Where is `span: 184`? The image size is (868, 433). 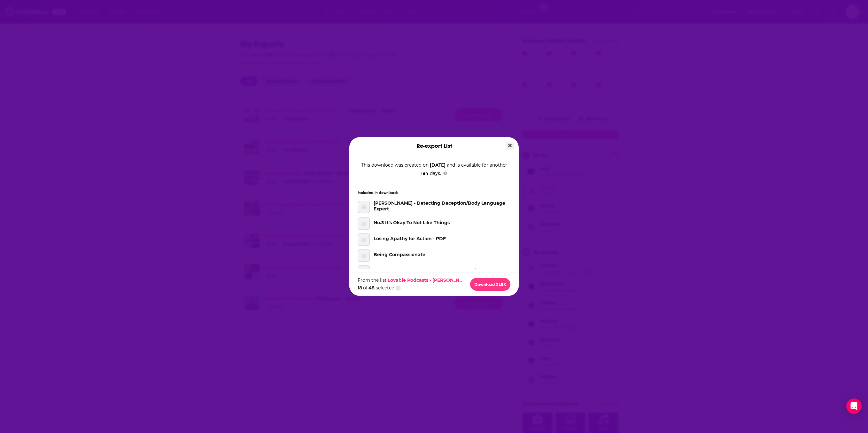 span: 184 is located at coordinates (424, 173).